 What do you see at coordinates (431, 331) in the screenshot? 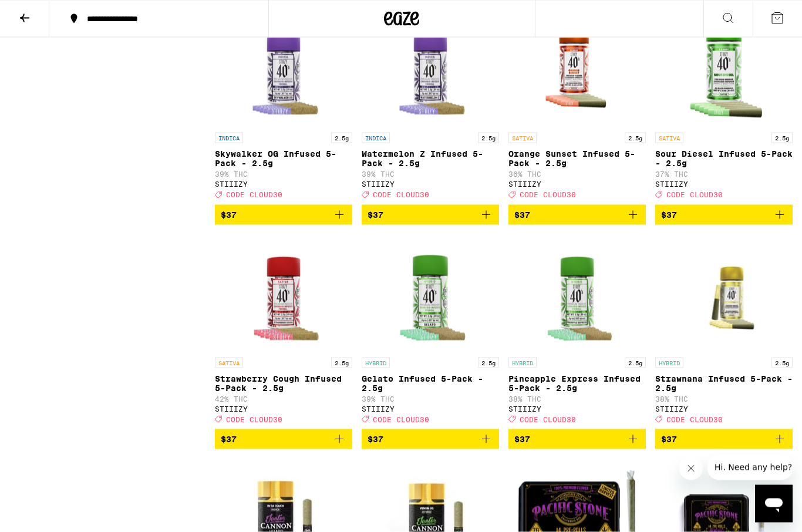
I see `a: Open page for Gelato Infused 5-Pack - 2.5g from STIIIZY` at bounding box center [431, 331].